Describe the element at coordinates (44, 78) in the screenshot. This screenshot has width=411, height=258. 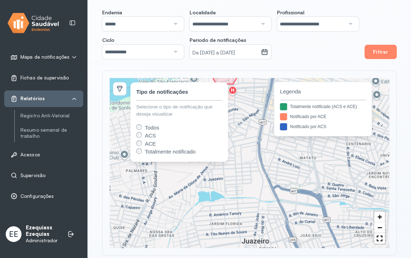
I see `a: Fichas de supervisão` at that location.